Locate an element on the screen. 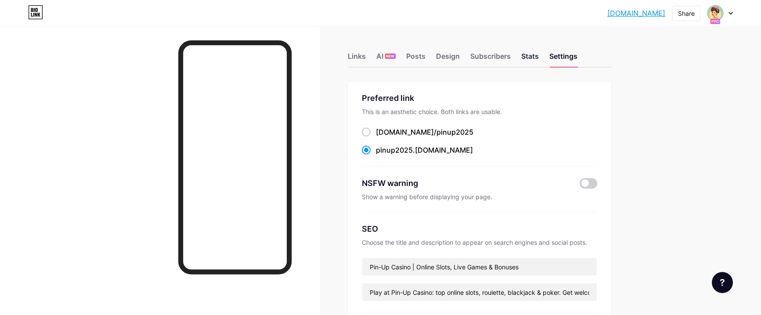 This screenshot has height=315, width=761. div: SEO is located at coordinates (480, 229).